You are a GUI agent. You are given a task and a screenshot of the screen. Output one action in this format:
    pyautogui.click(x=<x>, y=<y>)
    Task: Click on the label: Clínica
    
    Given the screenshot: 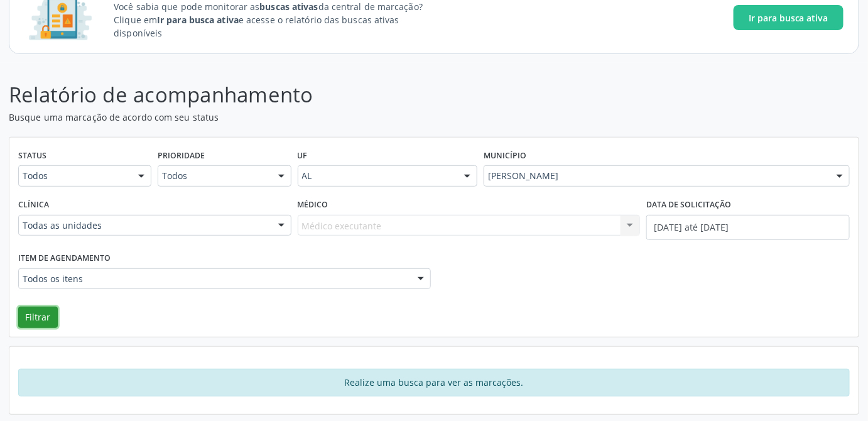 What is the action you would take?
    pyautogui.click(x=33, y=205)
    